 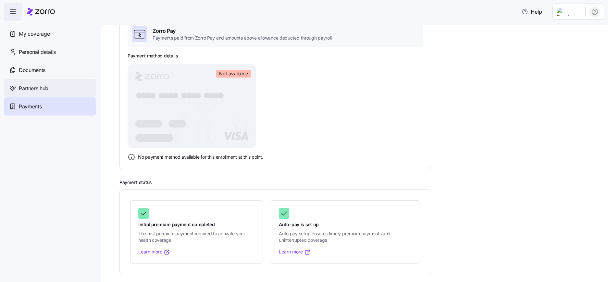 I want to click on span: Partners hub, so click(x=33, y=88).